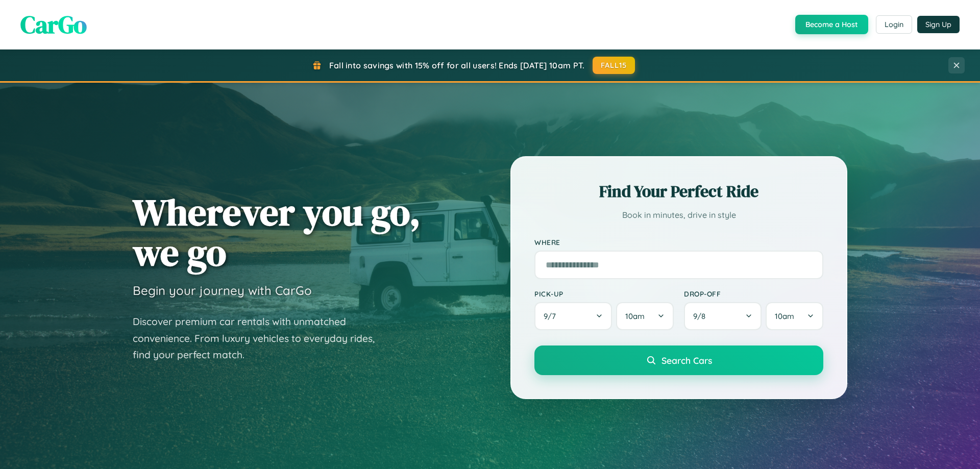 This screenshot has height=469, width=980. Describe the element at coordinates (894, 24) in the screenshot. I see `button: Login` at that location.